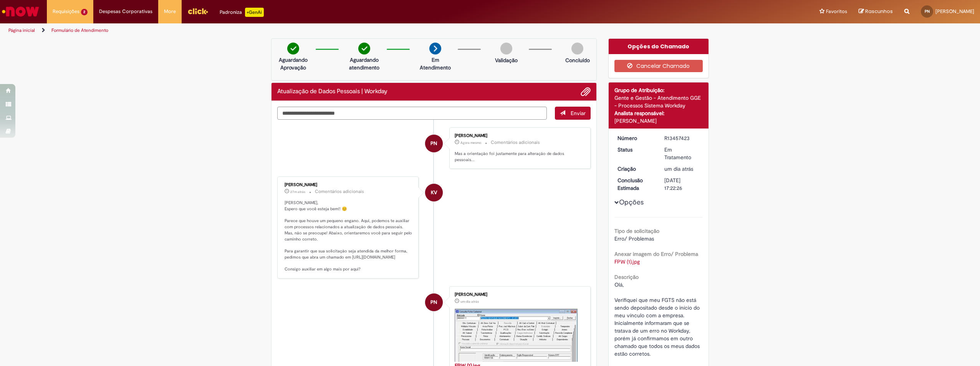 The height and width of the screenshot is (366, 980). What do you see at coordinates (635, 184) in the screenshot?
I see `dt: Conclusão Estimada` at bounding box center [635, 184].